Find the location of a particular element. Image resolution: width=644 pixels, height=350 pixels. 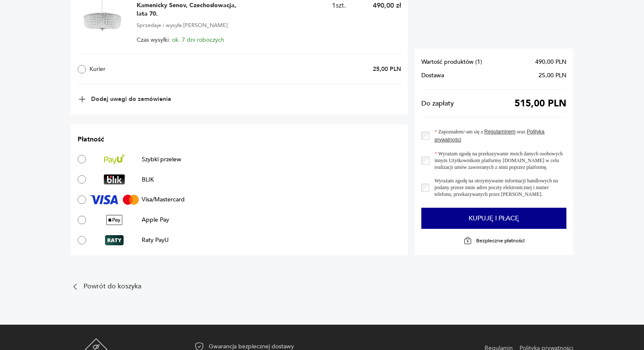

img: Raty PayU is located at coordinates (114, 240).